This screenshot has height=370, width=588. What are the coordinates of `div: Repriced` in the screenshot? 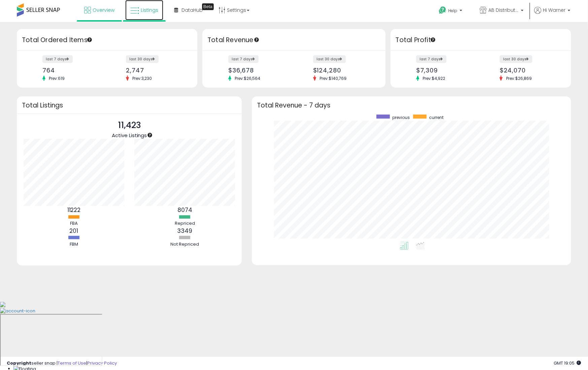 It's located at (185, 224).